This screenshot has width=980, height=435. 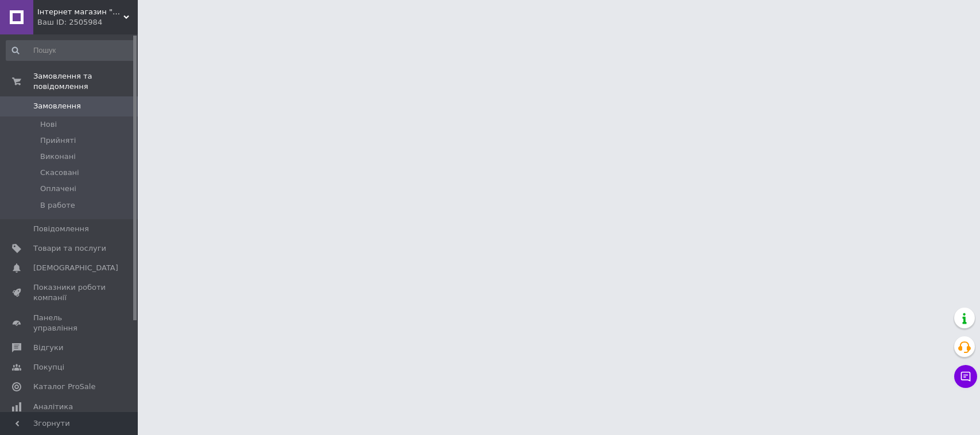 What do you see at coordinates (58, 157) in the screenshot?
I see `span: Виконані` at bounding box center [58, 157].